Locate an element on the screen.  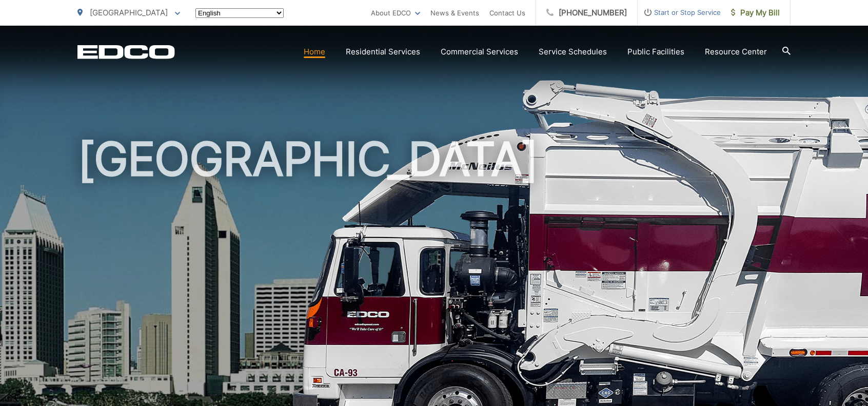
a: Commercial Services is located at coordinates (479, 52).